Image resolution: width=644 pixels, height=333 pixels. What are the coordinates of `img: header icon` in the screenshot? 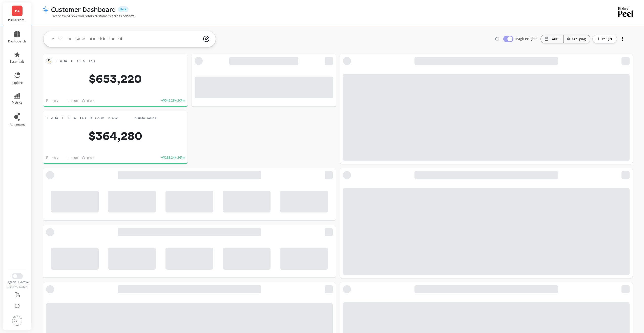 It's located at (46, 9).